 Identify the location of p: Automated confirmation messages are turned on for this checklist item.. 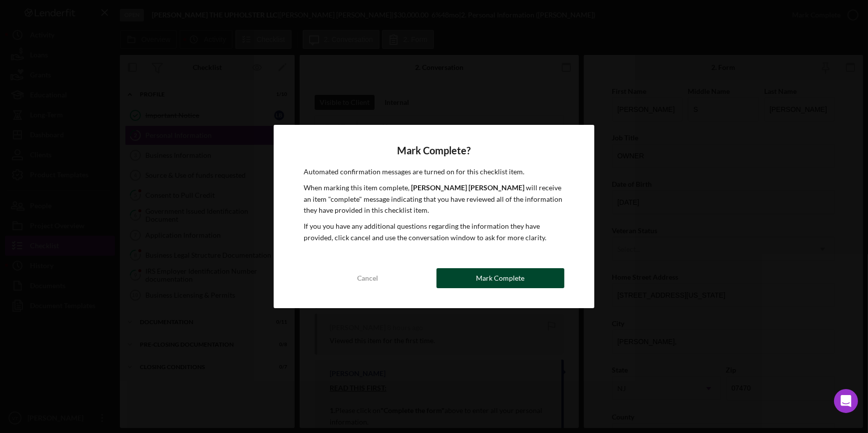
(434, 172).